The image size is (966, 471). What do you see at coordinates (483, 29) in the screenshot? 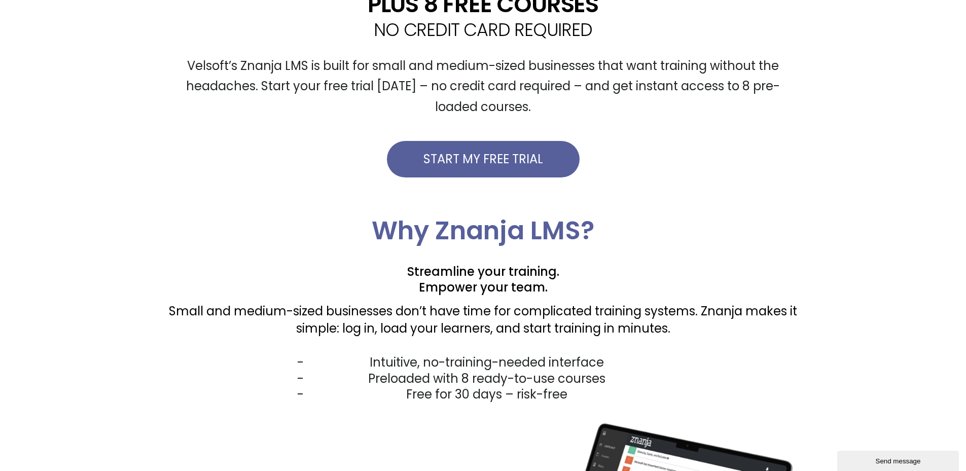
I see `h2: NO CREDIT CARD REQUIRED` at bounding box center [483, 29].